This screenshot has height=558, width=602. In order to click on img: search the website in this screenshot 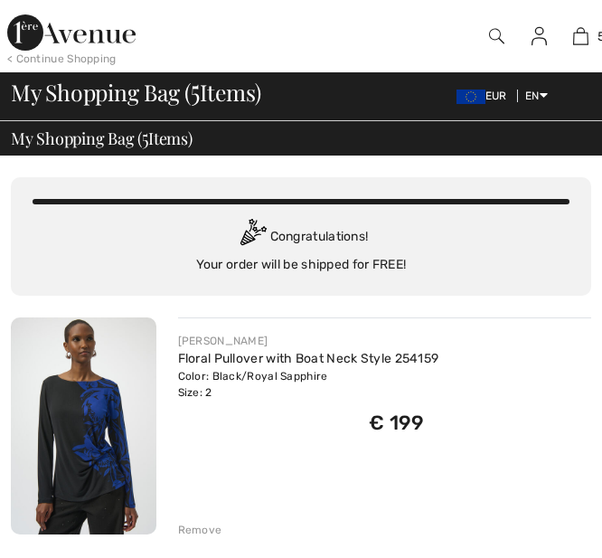, I will do `click(496, 36)`.